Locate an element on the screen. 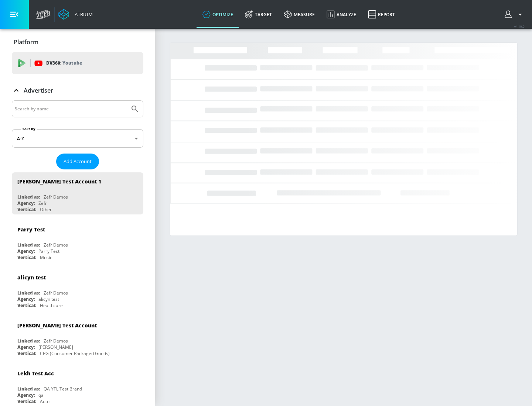 Image resolution: width=532 pixels, height=406 pixels. div: qa is located at coordinates (41, 395).